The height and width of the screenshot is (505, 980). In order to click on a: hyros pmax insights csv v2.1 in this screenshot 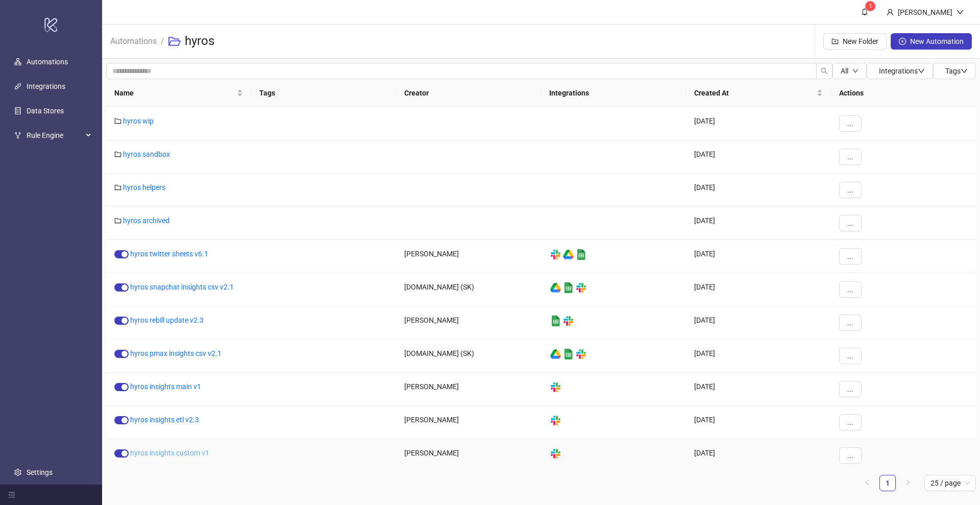, I will do `click(176, 354)`.